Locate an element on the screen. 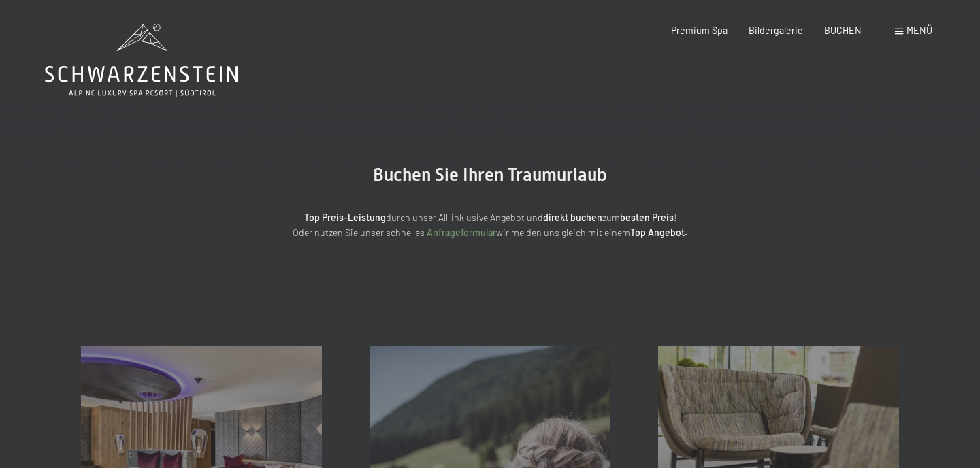  a: BUCHEN is located at coordinates (843, 30).